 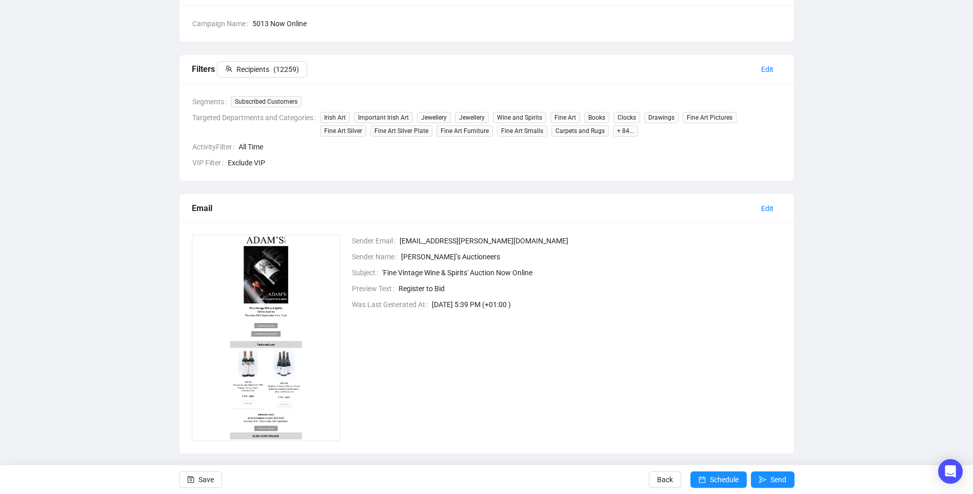 What do you see at coordinates (206, 479) in the screenshot?
I see `span: Save` at bounding box center [206, 479].